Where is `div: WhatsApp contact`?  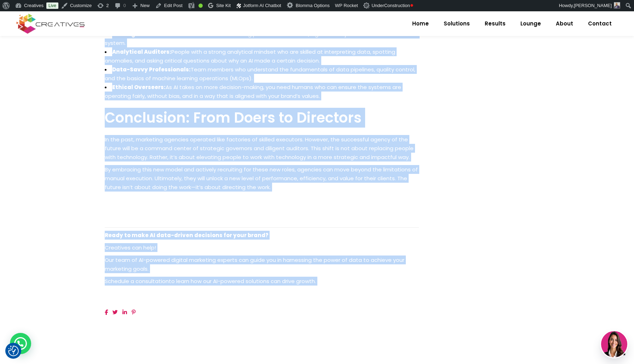 div: WhatsApp contact is located at coordinates (20, 343).